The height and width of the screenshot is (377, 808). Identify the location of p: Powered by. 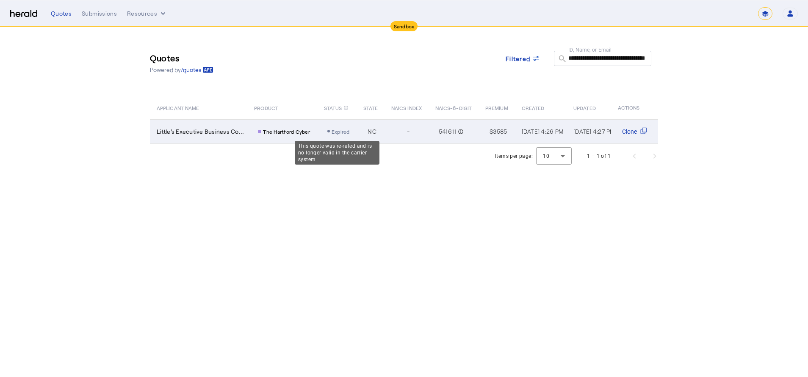
(182, 70).